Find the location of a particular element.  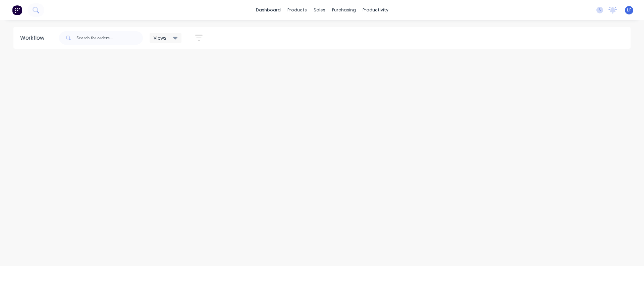

div: productivity is located at coordinates (376, 10).